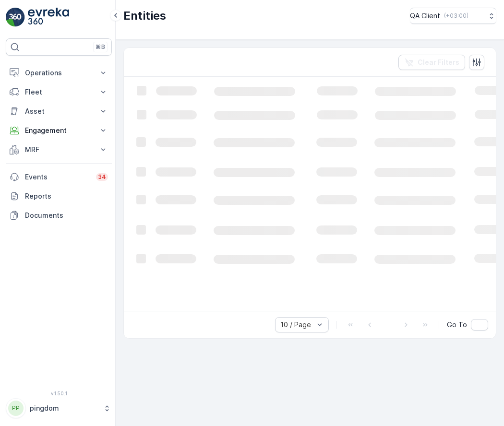  What do you see at coordinates (59, 177) in the screenshot?
I see `a: Events34` at bounding box center [59, 177].